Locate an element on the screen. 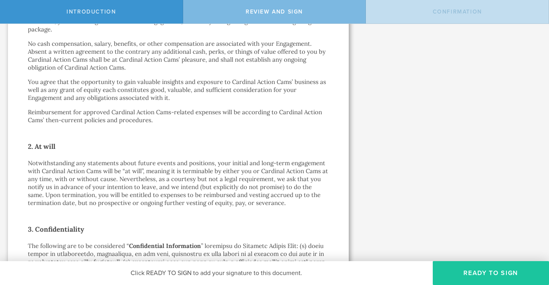  h2: 3. Confidentiality is located at coordinates (179, 230).